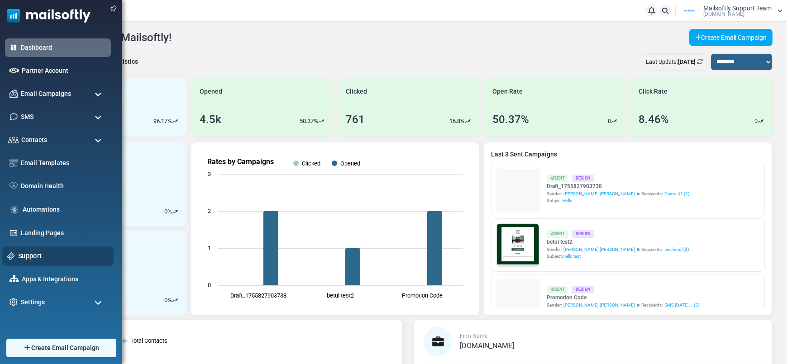 The image size is (787, 364). I want to click on a: Shop Now and Save Big!, so click(156, 188).